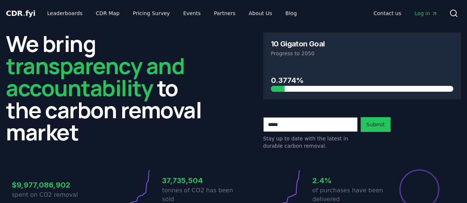 This screenshot has width=467, height=203. I want to click on a: Leaderboards, so click(65, 13).